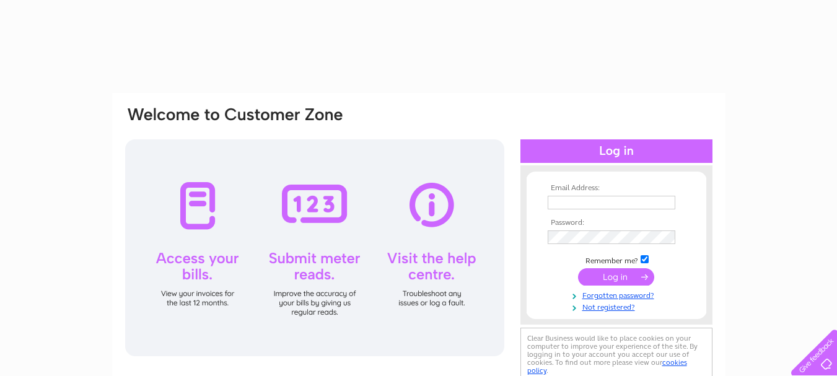  Describe the element at coordinates (616, 277) in the screenshot. I see `input: Submit` at that location.